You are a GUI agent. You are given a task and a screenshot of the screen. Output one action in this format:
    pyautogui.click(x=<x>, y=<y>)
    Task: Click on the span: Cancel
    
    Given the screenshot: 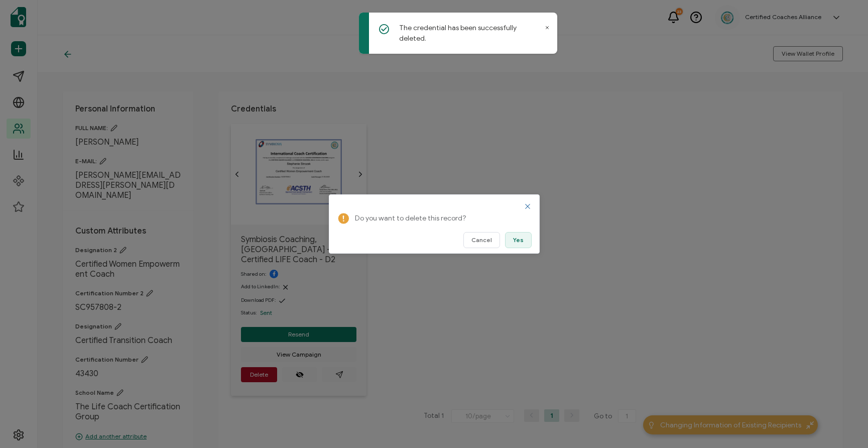 What is the action you would take?
    pyautogui.click(x=481, y=240)
    